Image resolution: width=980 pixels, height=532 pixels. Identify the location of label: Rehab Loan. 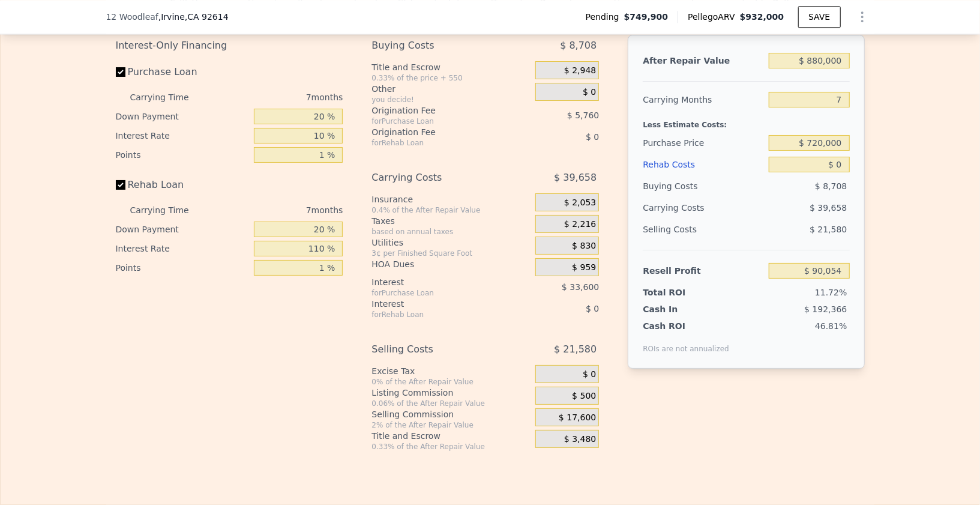
(183, 185).